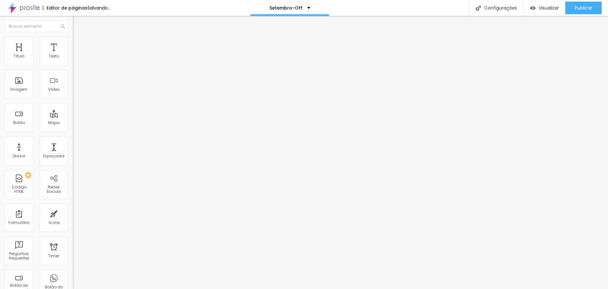  I want to click on div: Botão, so click(19, 123).